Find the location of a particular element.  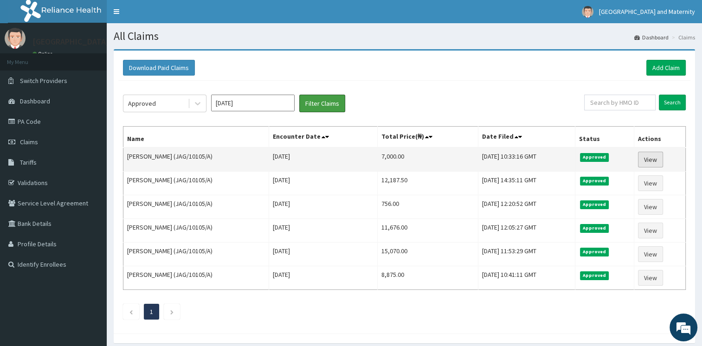

a: Next page is located at coordinates (172, 312).